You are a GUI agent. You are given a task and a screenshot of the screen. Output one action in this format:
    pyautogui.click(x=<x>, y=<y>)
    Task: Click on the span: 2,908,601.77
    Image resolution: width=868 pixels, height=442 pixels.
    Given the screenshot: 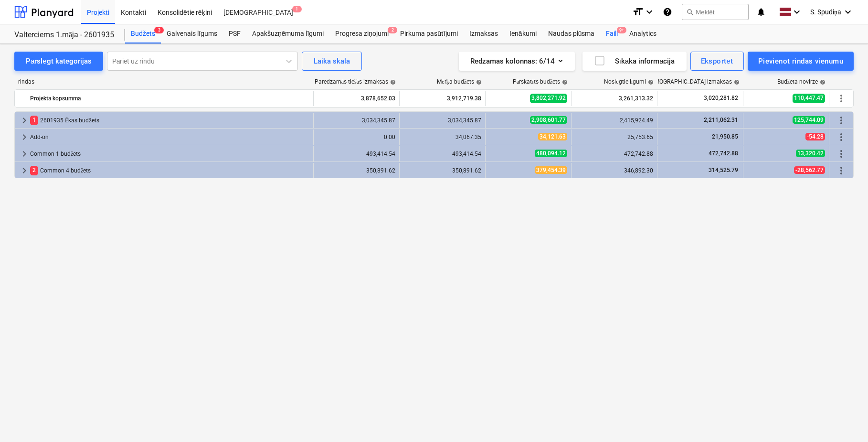 What is the action you would take?
    pyautogui.click(x=549, y=120)
    